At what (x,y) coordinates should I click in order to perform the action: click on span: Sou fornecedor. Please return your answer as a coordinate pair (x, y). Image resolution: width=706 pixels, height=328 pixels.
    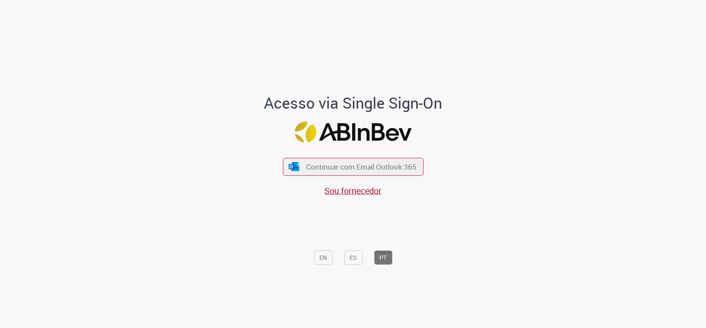
    Looking at the image, I should click on (353, 190).